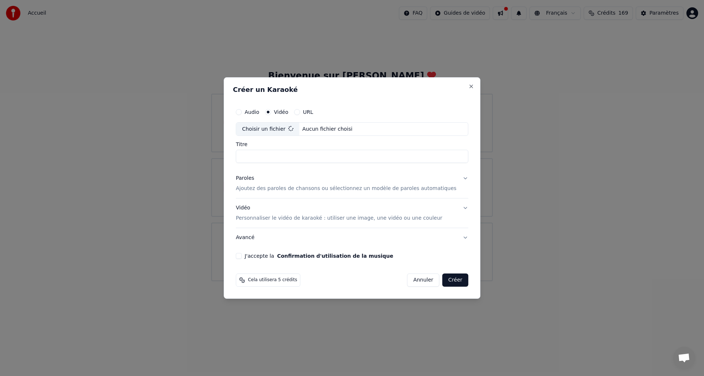 This screenshot has width=704, height=376. I want to click on h2: Créer un Karaoké, so click(352, 90).